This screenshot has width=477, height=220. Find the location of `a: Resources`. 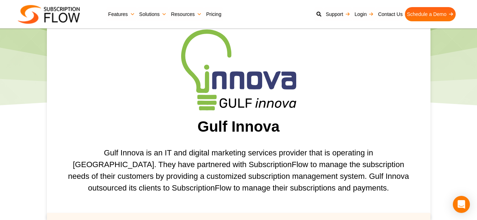

a: Resources is located at coordinates (186, 14).